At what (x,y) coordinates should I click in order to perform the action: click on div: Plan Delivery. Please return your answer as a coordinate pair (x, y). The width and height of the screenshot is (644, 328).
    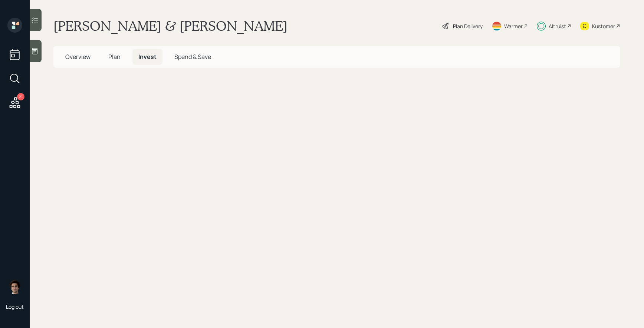
    Looking at the image, I should click on (467, 26).